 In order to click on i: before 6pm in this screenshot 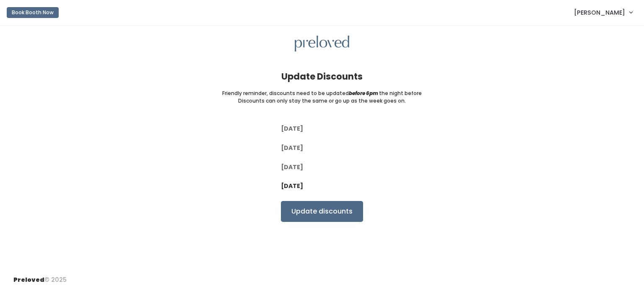, I will do `click(364, 93)`.